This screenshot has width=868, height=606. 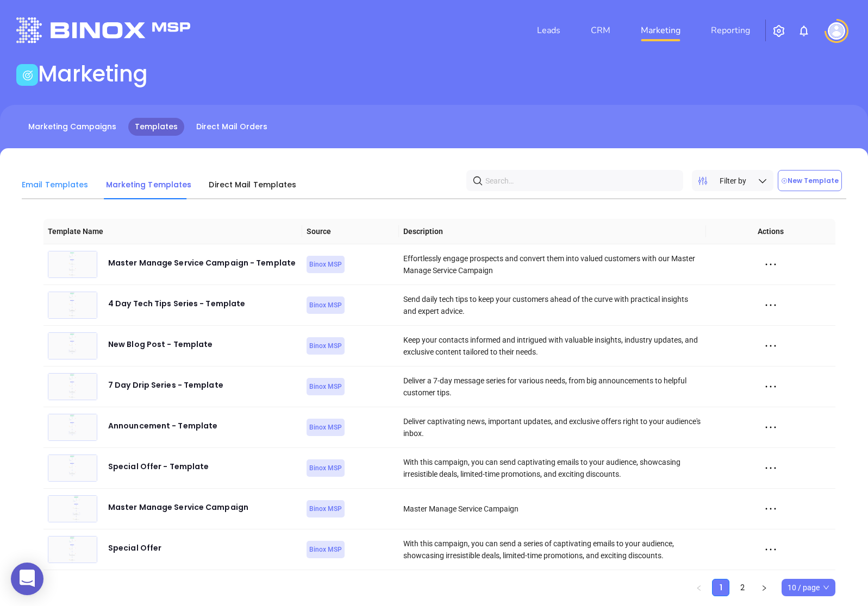 I want to click on div: Announcement - Template, so click(x=162, y=430).